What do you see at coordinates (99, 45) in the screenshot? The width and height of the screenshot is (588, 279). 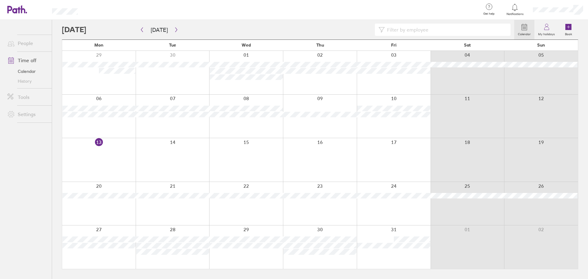 I see `span: Mon` at bounding box center [99, 45].